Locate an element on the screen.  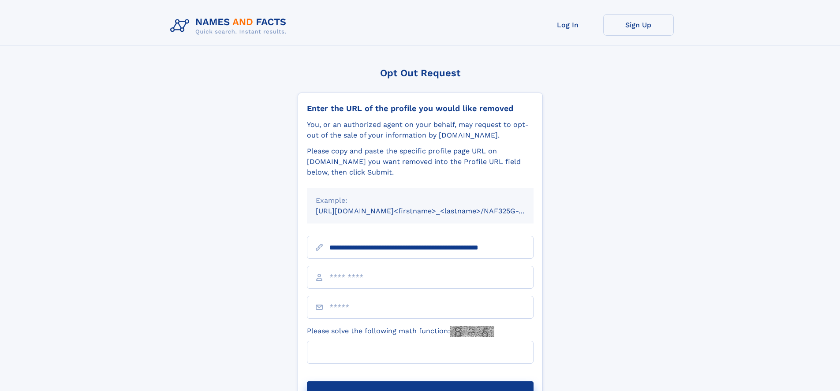
div: You, or an authorized agent on your behalf, may request to opt-out of the sale of your informatio... is located at coordinates (420, 130).